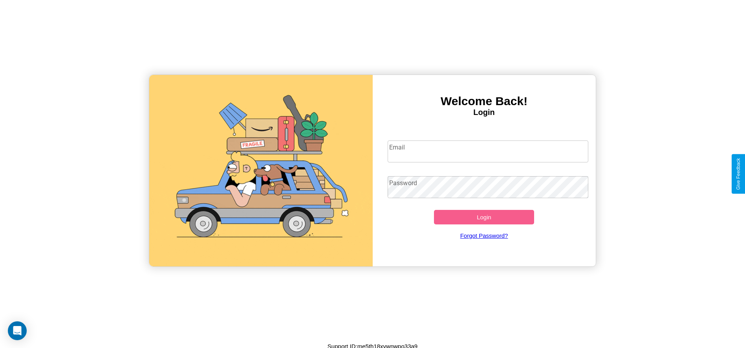  Describe the element at coordinates (484, 112) in the screenshot. I see `h4: Login` at that location.